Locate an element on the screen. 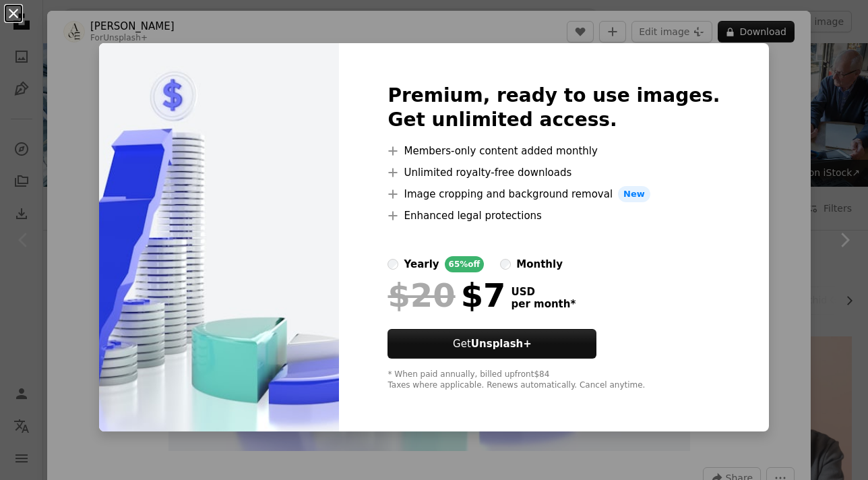  span: New is located at coordinates (634, 194).